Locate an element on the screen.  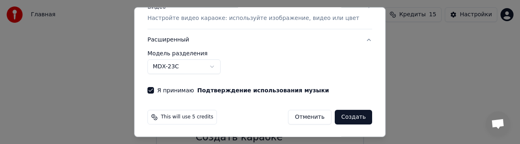
button: Расширенный is located at coordinates (260, 40).